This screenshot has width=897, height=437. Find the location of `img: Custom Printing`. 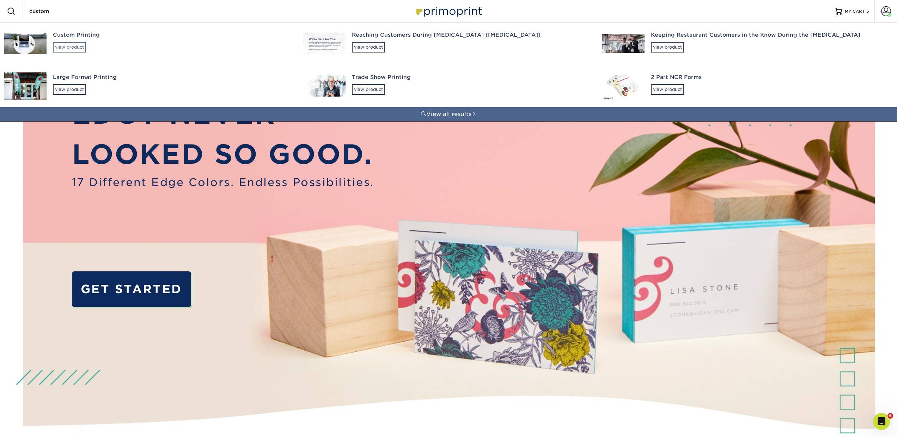

img: Custom Printing is located at coordinates (25, 44).